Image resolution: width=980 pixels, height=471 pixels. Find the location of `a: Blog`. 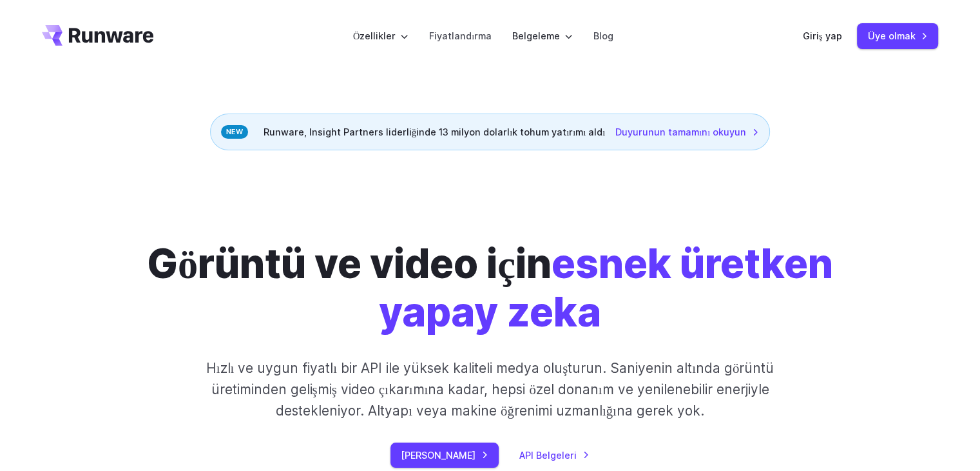

a: Blog is located at coordinates (603, 35).